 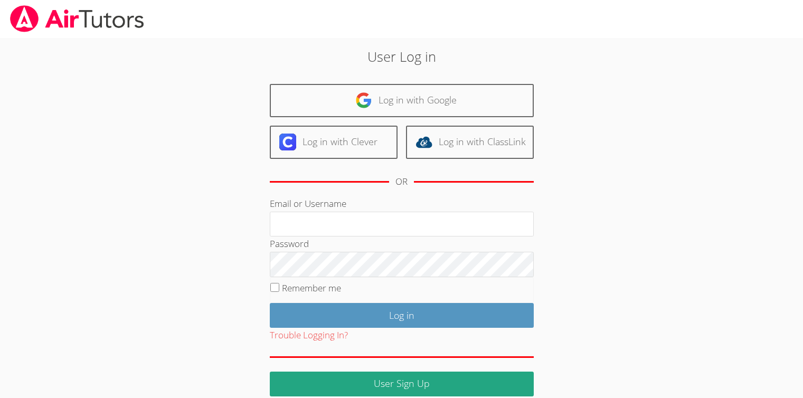 I want to click on a: Log in with Google, so click(x=402, y=100).